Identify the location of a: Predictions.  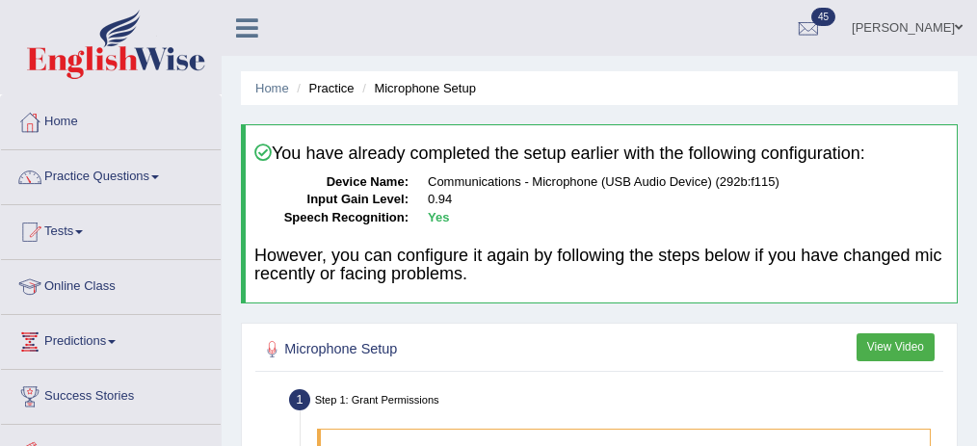
(111, 339).